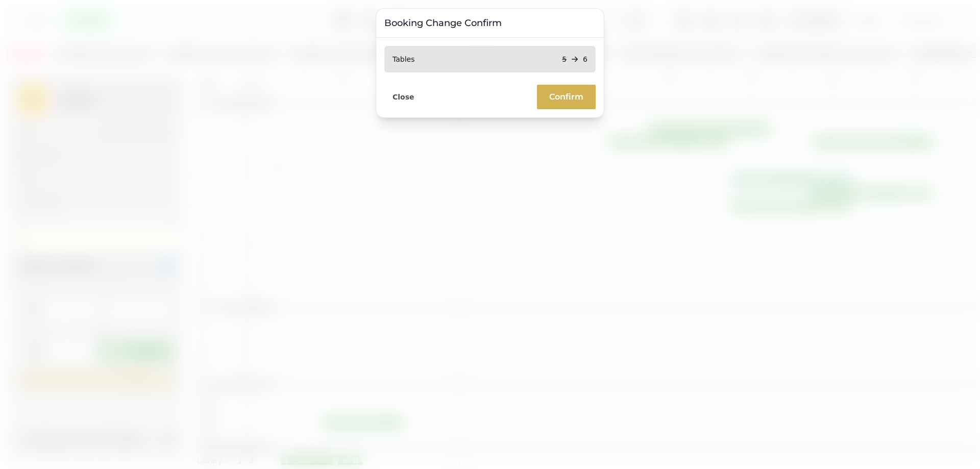 The height and width of the screenshot is (469, 980). Describe the element at coordinates (490, 23) in the screenshot. I see `h3: Booking Change Confirm` at that location.